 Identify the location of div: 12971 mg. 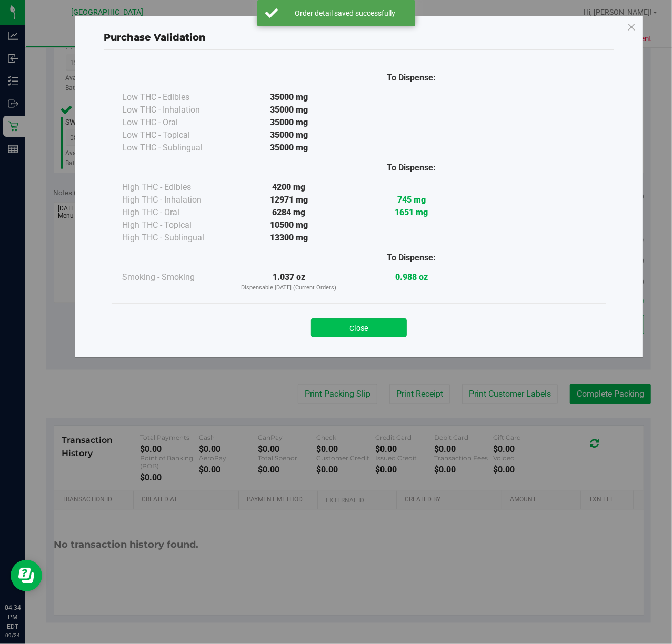
(288, 200).